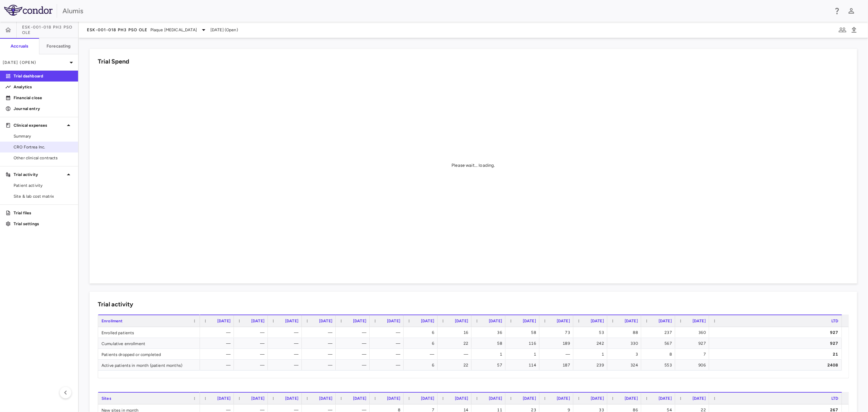 The height and width of the screenshot is (412, 868). Describe the element at coordinates (43, 136) in the screenshot. I see `span: Summary` at that location.